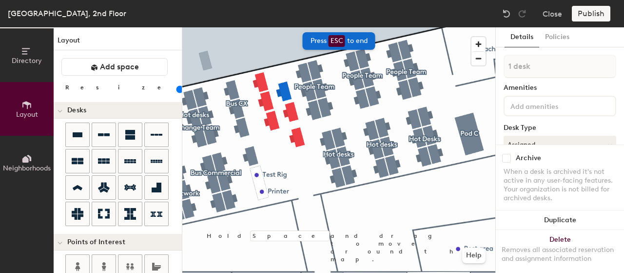  I want to click on div: Amenities, so click(560, 88).